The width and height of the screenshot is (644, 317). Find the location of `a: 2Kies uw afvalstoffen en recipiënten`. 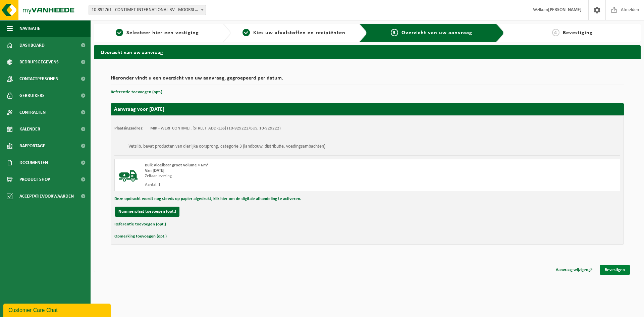

a: 2Kies uw afvalstoffen en recipiënten is located at coordinates (294, 33).